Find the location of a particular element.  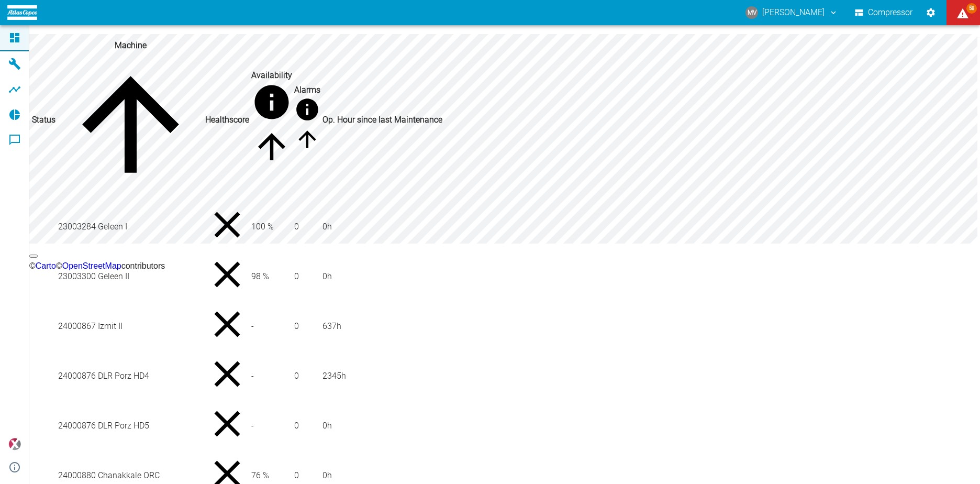

th: Healthscore is located at coordinates (227, 120).